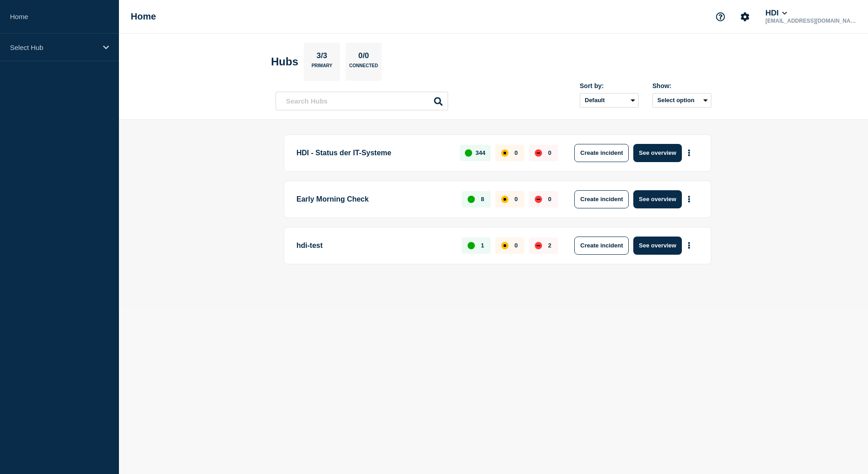 This screenshot has width=868, height=474. Describe the element at coordinates (745, 17) in the screenshot. I see `button: Account settings` at that location.